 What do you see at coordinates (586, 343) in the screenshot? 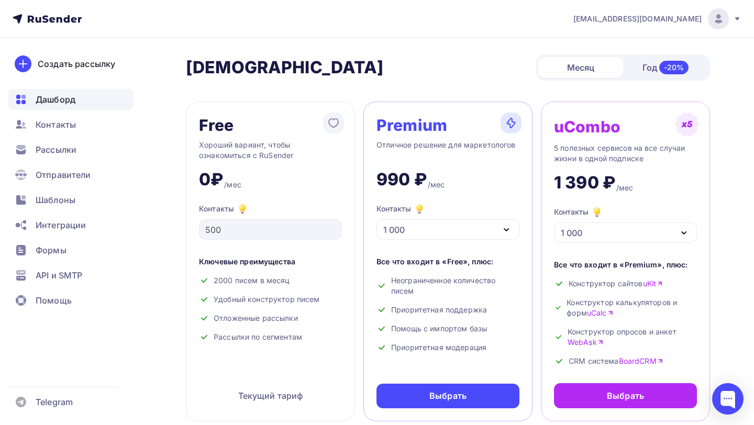
I see `a: WebAsk` at bounding box center [586, 343].